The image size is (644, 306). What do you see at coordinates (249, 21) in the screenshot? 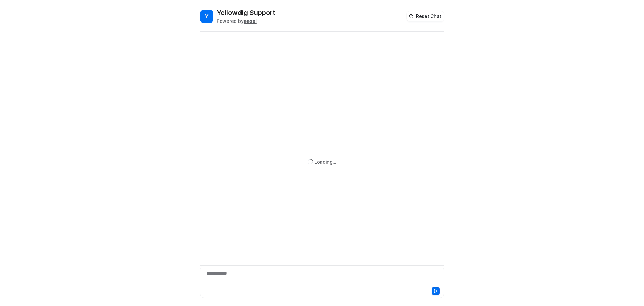
I see `b: eesel` at bounding box center [249, 21].